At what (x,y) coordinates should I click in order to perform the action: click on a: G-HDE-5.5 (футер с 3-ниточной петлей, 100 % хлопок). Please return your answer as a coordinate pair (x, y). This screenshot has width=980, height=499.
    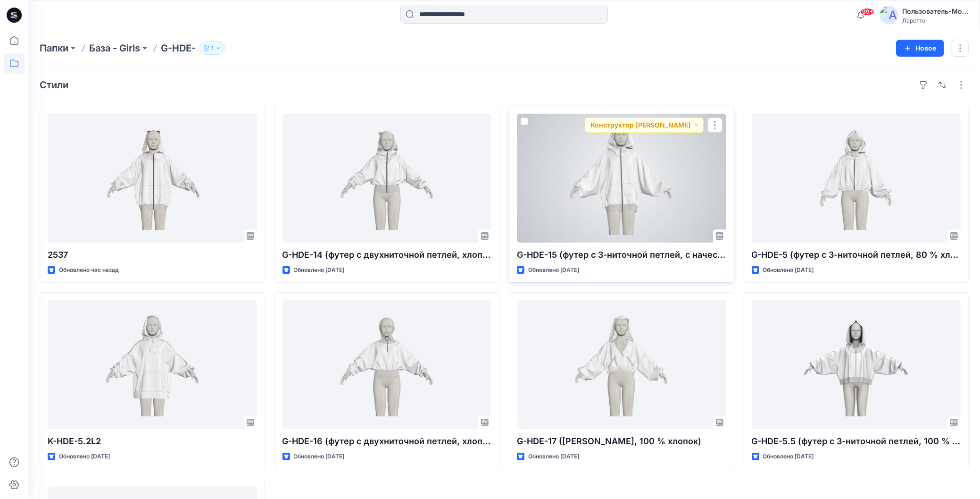
    Looking at the image, I should click on (857, 364).